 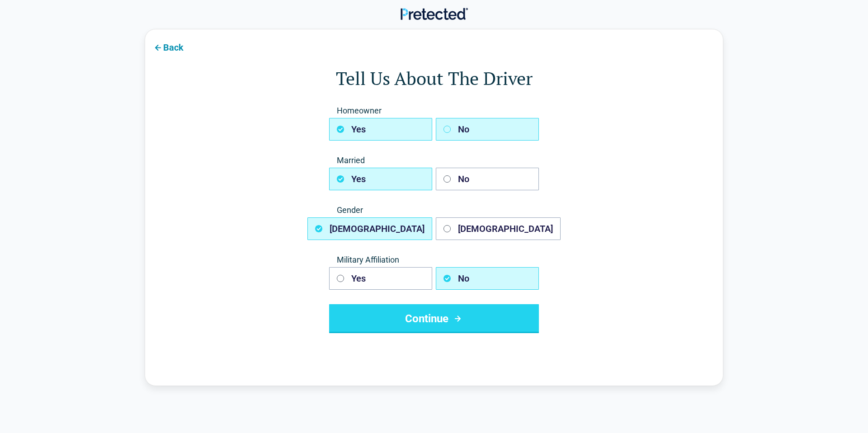 I want to click on span: Homeowner, so click(x=434, y=110).